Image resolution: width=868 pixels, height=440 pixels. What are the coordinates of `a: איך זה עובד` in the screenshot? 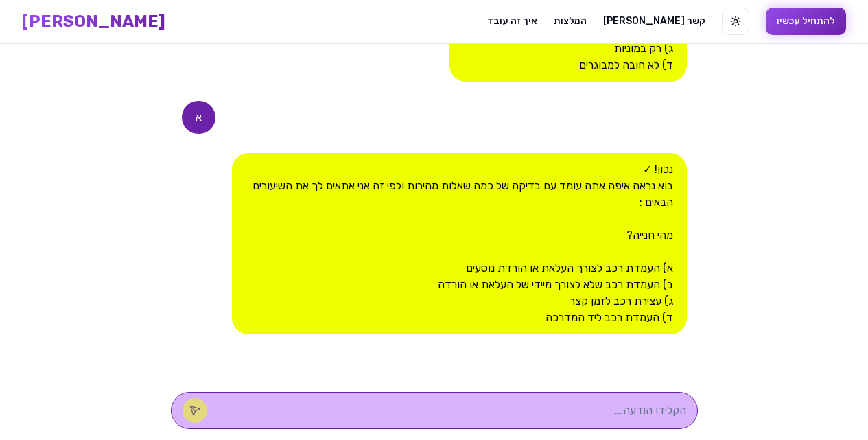 It's located at (511, 21).